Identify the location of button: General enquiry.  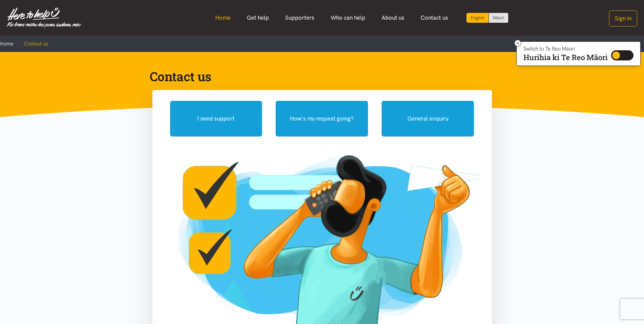
(428, 119).